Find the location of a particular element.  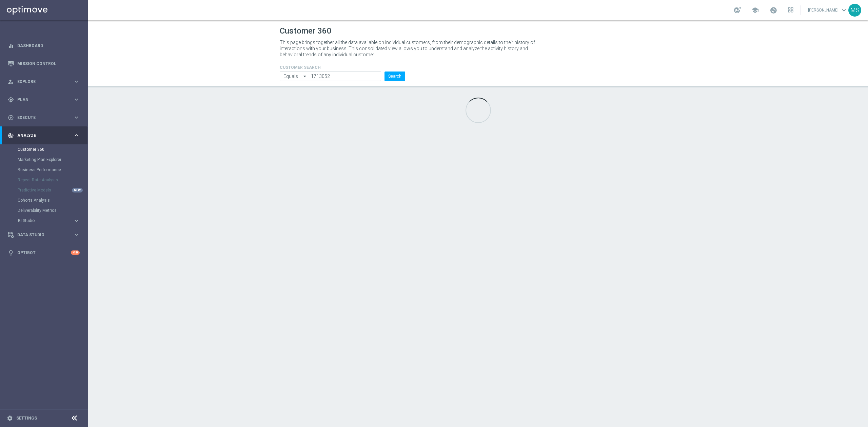

button: play_circle_outline Execute keyboard_arrow_right is located at coordinates (44, 118).